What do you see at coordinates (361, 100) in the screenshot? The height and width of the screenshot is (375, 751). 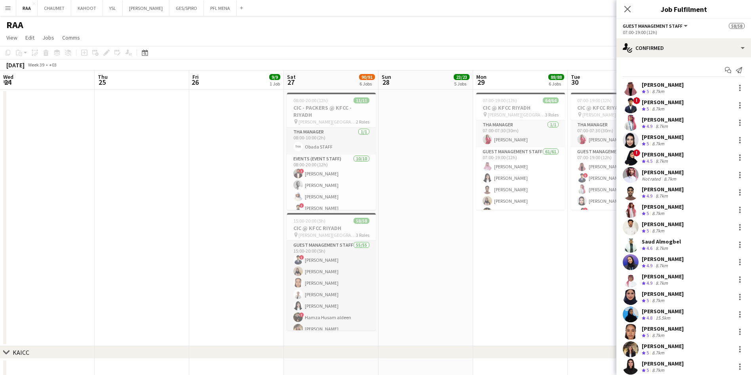 I see `span: 11/11` at bounding box center [361, 100].